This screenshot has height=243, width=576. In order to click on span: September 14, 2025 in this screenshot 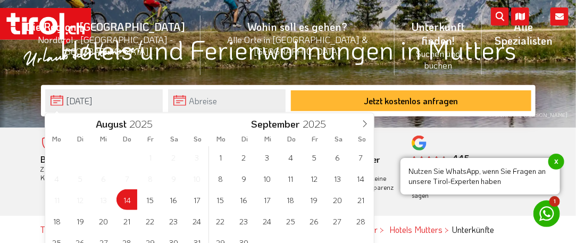, I will do `click(361, 178)`.